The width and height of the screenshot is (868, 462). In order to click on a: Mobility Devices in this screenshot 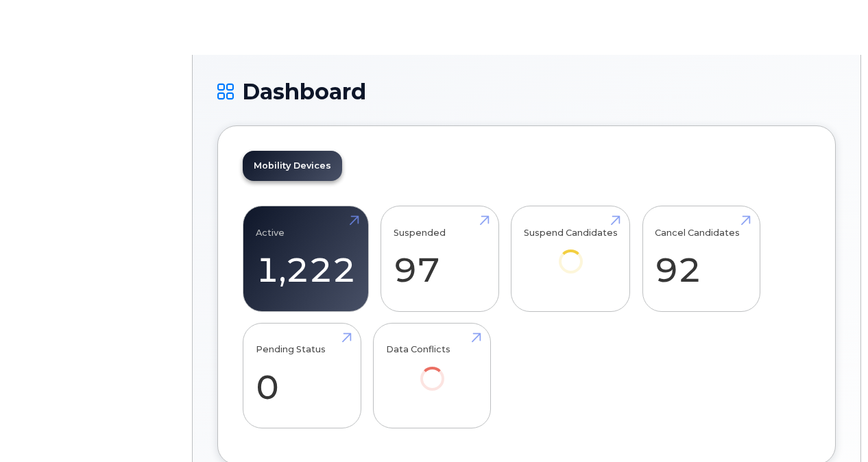, I will do `click(292, 166)`.